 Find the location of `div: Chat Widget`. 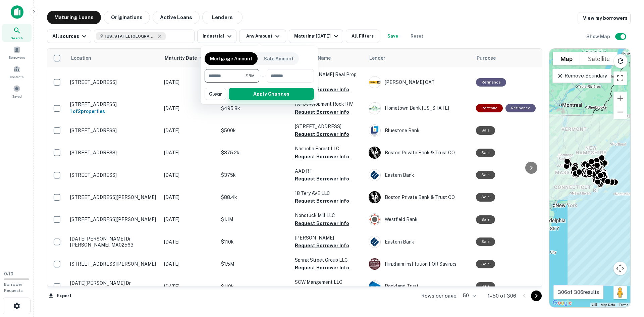

div: Chat Widget is located at coordinates (627, 280).